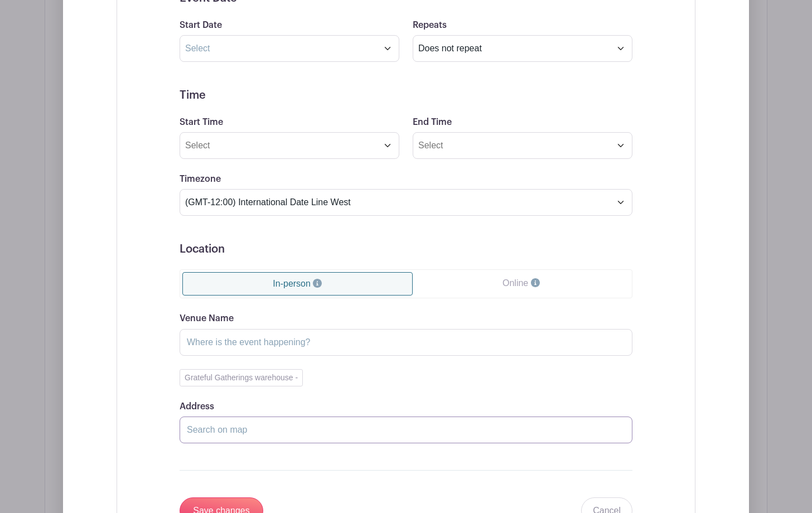 The height and width of the screenshot is (513, 812). Describe the element at coordinates (520, 283) in the screenshot. I see `a: Online` at that location.